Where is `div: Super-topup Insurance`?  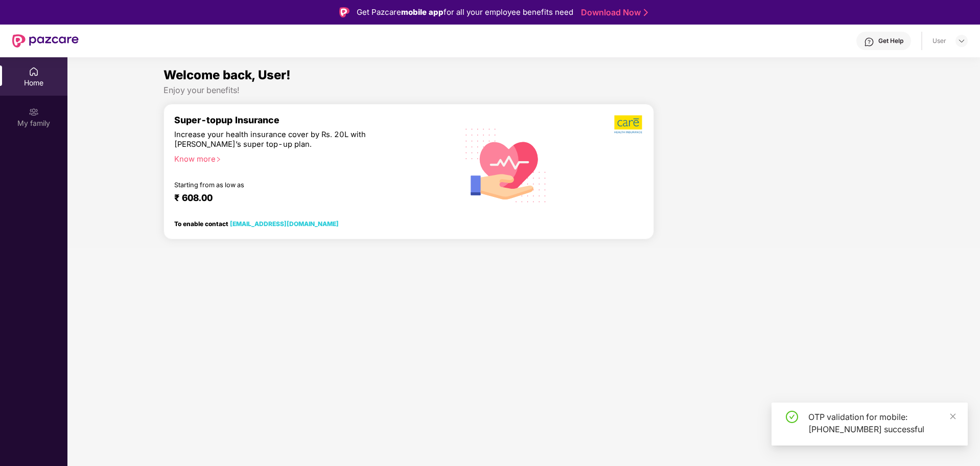
div: Super-topup Insurance is located at coordinates (311, 120).